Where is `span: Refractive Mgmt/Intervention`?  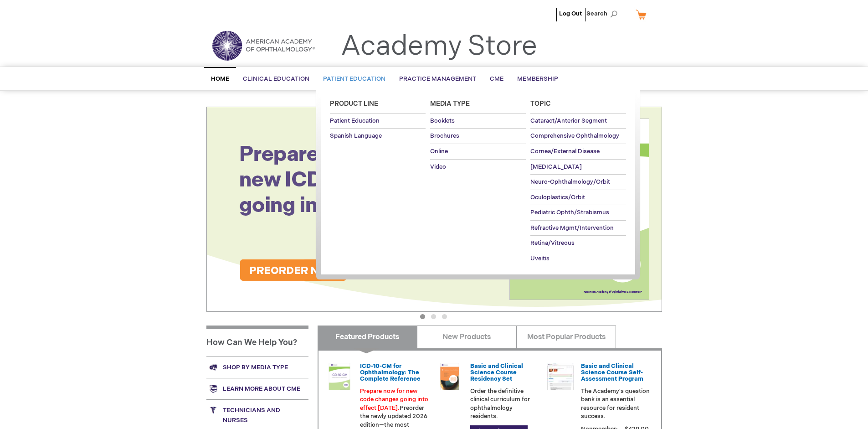 span: Refractive Mgmt/Intervention is located at coordinates (572, 228).